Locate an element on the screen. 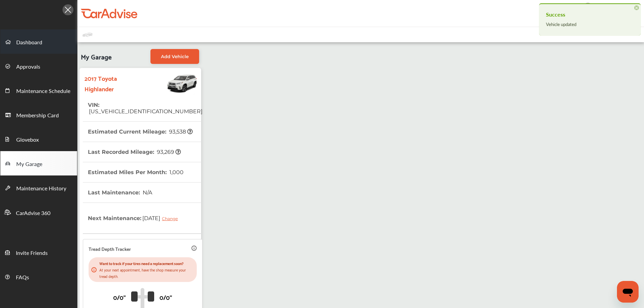 Image resolution: width=644 pixels, height=308 pixels. a: Membership Card is located at coordinates (38, 115).